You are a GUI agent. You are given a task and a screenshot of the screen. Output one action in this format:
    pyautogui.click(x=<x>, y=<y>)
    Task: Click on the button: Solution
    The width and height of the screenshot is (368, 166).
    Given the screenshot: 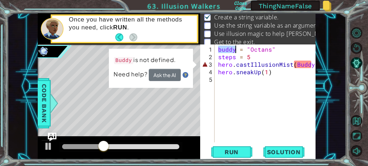 What is the action you would take?
    pyautogui.click(x=284, y=152)
    